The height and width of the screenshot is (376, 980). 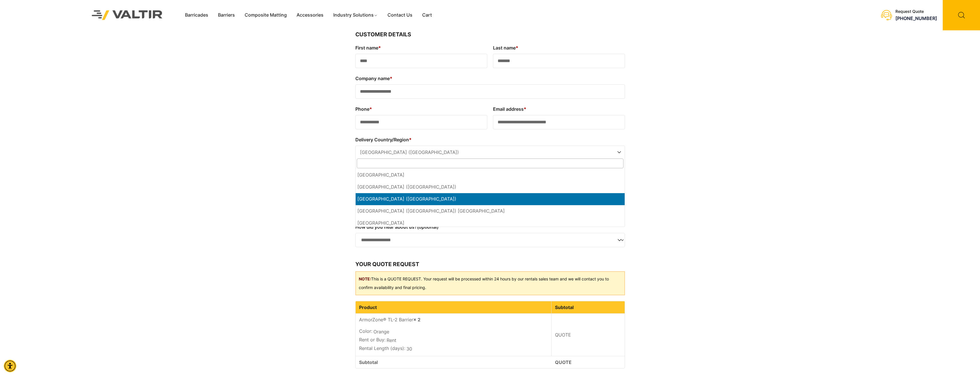 What do you see at coordinates (490, 227) in the screenshot?
I see `label: How did you hear about us?` at bounding box center [490, 227].